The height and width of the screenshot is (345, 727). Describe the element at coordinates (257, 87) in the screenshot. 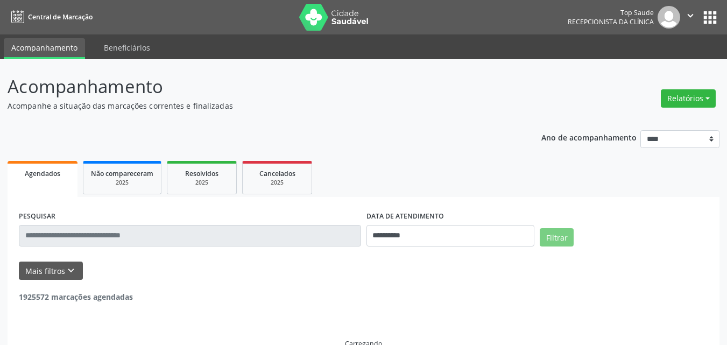

I see `p: Acompanhamento` at that location.